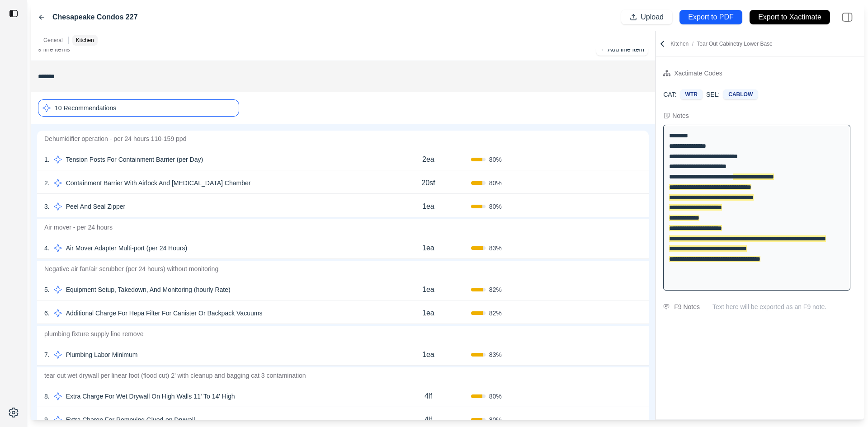 The image size is (868, 427). I want to click on p: 1 ., so click(47, 160).